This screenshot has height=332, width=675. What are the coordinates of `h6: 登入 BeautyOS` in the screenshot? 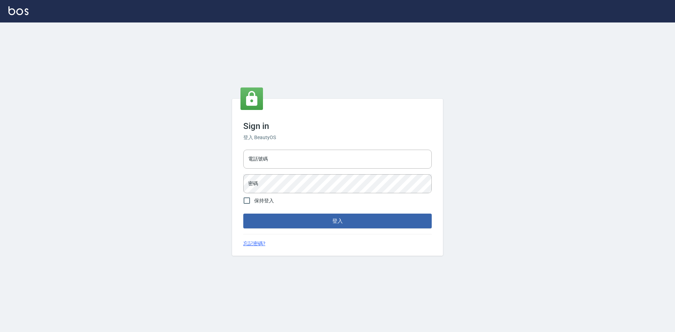 It's located at (338, 138).